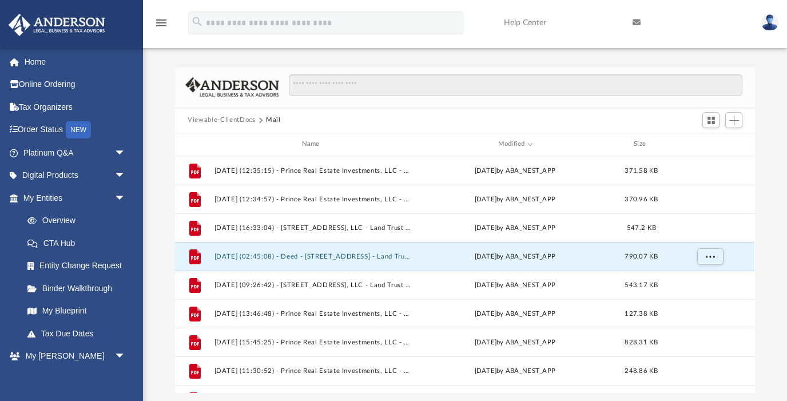  What do you see at coordinates (77, 311) in the screenshot?
I see `a: My Blueprint` at bounding box center [77, 311].